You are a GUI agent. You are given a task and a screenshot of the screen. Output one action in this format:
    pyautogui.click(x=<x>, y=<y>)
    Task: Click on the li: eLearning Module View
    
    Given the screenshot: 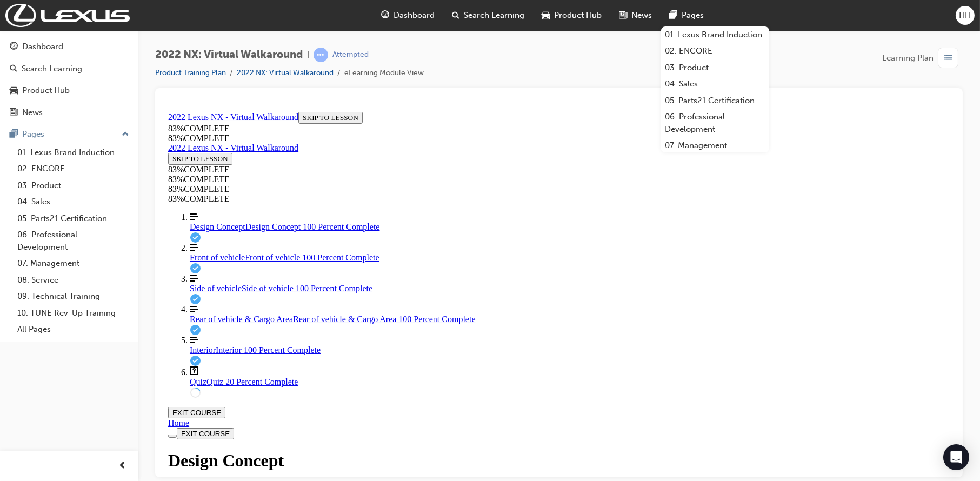 What is the action you would take?
    pyautogui.click(x=384, y=73)
    